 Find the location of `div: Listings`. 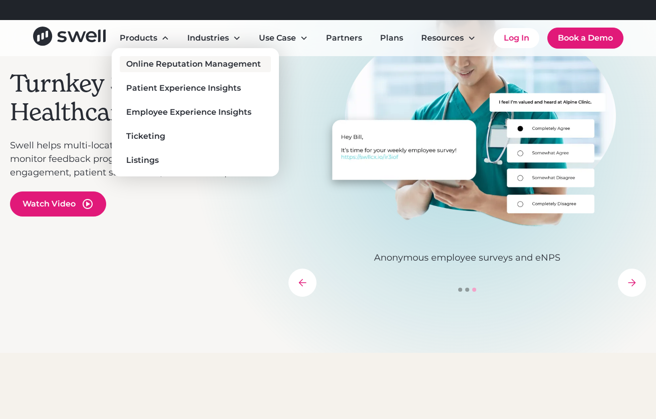

div: Listings is located at coordinates (142, 160).